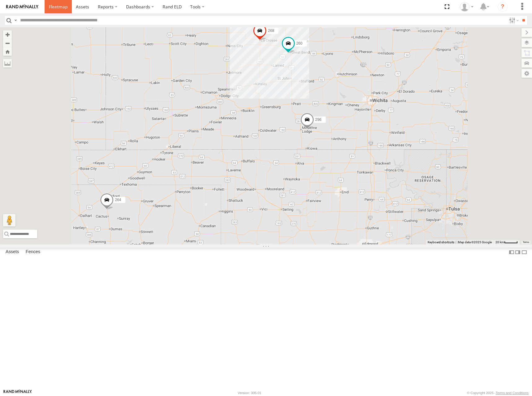  I want to click on button: Zoom out, so click(7, 43).